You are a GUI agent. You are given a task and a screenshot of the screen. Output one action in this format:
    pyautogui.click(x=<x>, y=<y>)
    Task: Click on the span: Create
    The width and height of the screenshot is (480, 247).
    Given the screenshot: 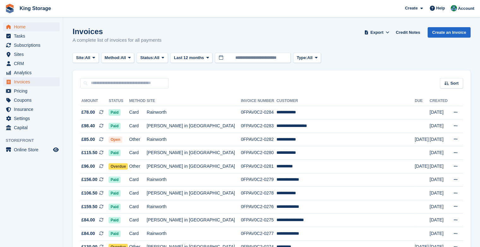 What is the action you would take?
    pyautogui.click(x=411, y=8)
    